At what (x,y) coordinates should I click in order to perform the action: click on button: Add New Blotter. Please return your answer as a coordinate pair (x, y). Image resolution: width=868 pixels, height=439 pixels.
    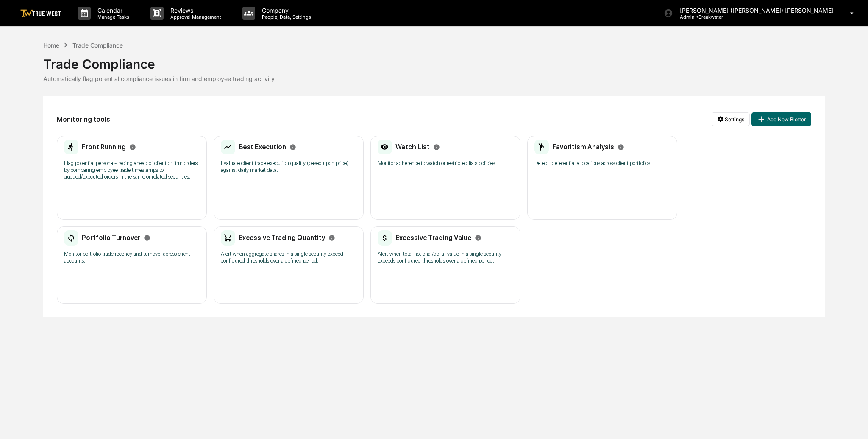
    Looking at the image, I should click on (782, 119).